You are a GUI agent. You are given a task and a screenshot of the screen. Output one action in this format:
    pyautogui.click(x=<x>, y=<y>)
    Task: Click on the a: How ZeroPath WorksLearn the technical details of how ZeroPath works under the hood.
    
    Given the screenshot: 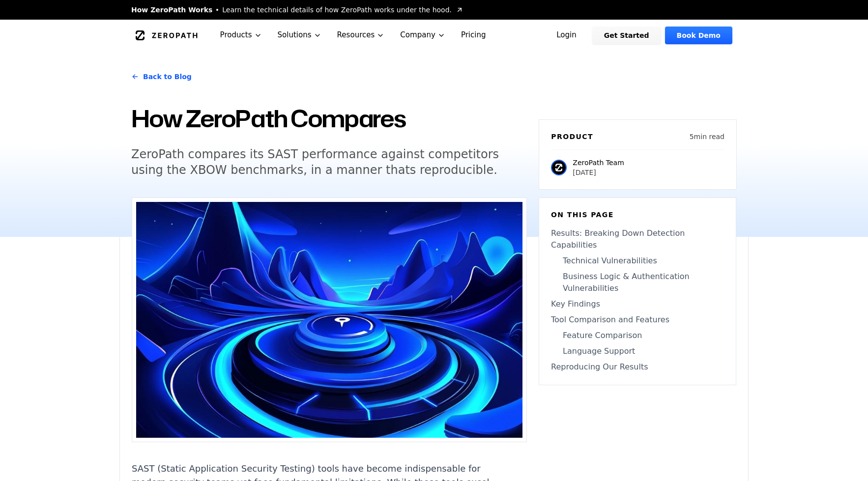 What is the action you would take?
    pyautogui.click(x=298, y=10)
    